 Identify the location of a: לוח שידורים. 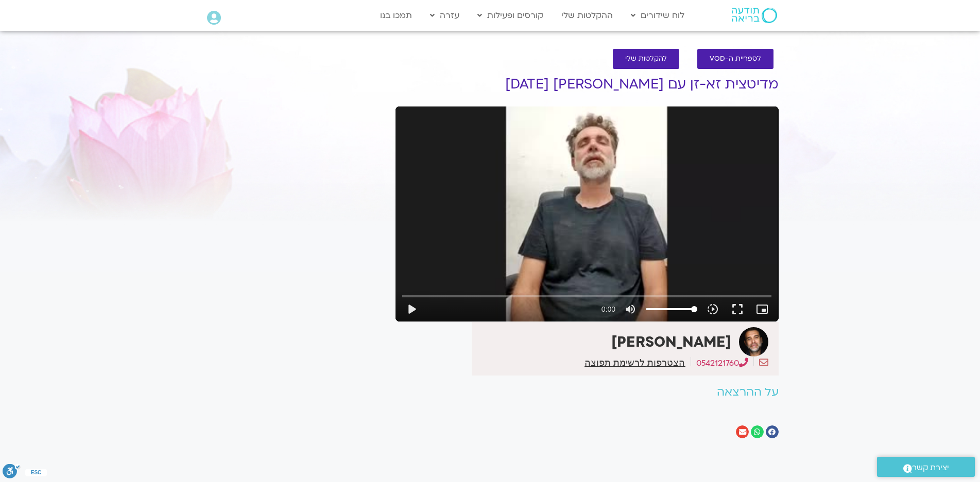
(658, 15).